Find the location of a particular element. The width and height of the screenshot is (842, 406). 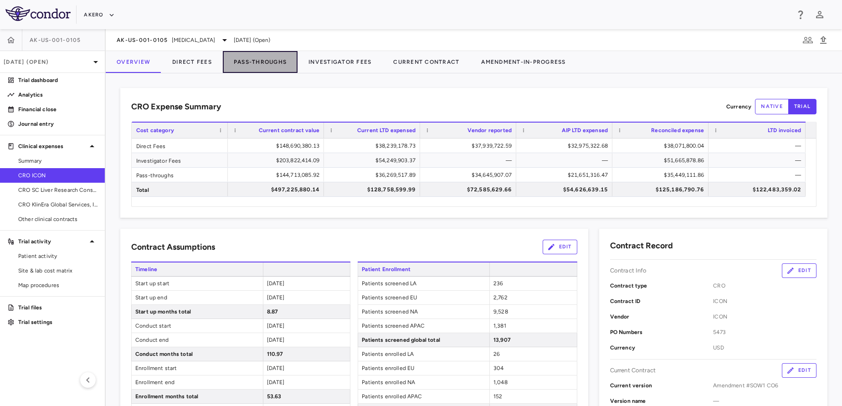

p: Version name is located at coordinates (661, 401).